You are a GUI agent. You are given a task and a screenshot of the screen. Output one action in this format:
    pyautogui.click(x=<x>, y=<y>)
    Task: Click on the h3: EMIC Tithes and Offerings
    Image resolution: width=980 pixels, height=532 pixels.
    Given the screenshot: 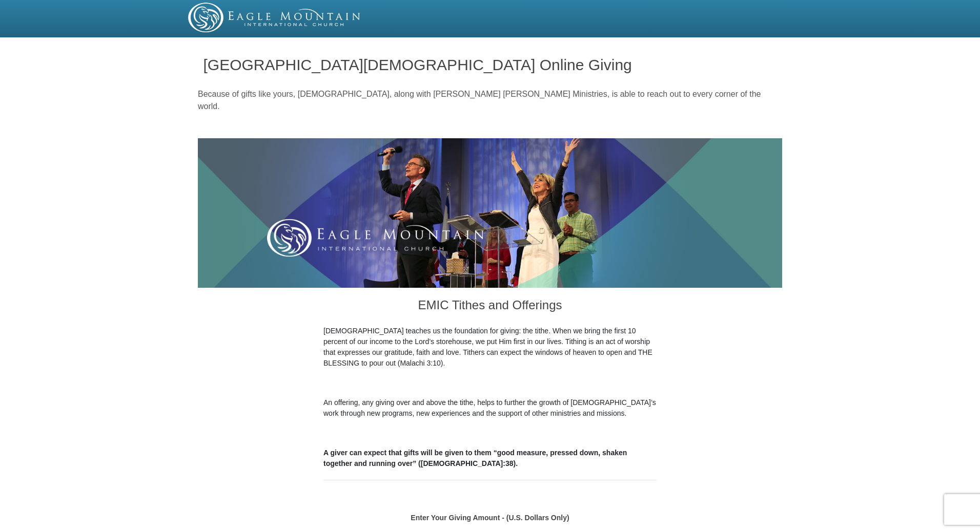 What is the action you would take?
    pyautogui.click(x=490, y=306)
    